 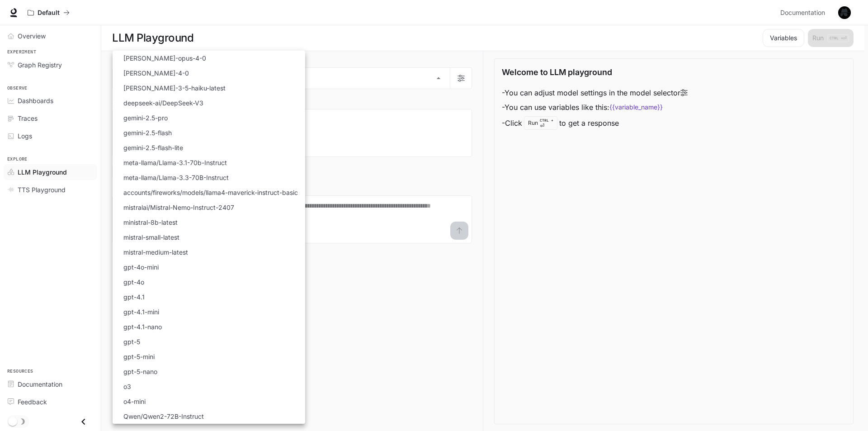 What do you see at coordinates (164, 416) in the screenshot?
I see `p: Qwen/Qwen2-72B-Instruct` at bounding box center [164, 416].